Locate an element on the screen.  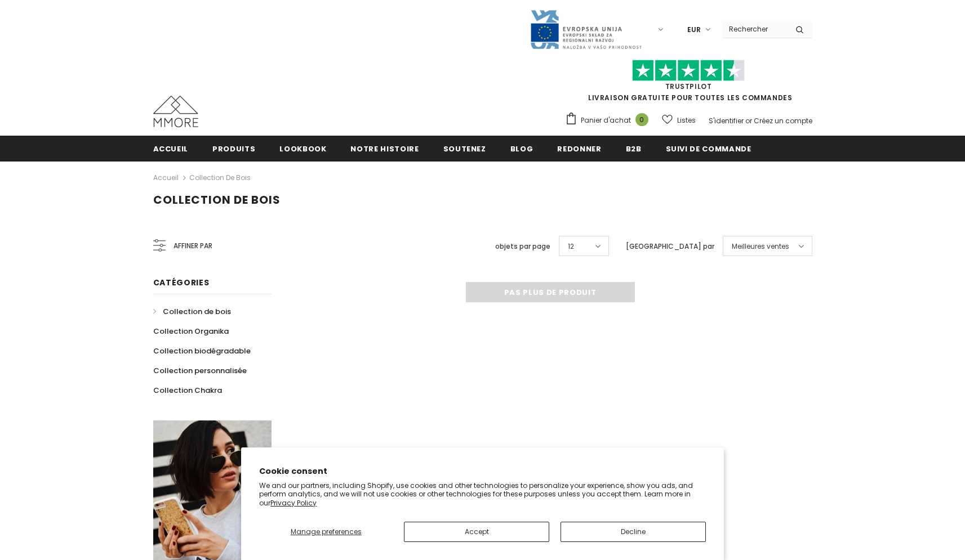
a: Suivi de commande is located at coordinates (709, 148).